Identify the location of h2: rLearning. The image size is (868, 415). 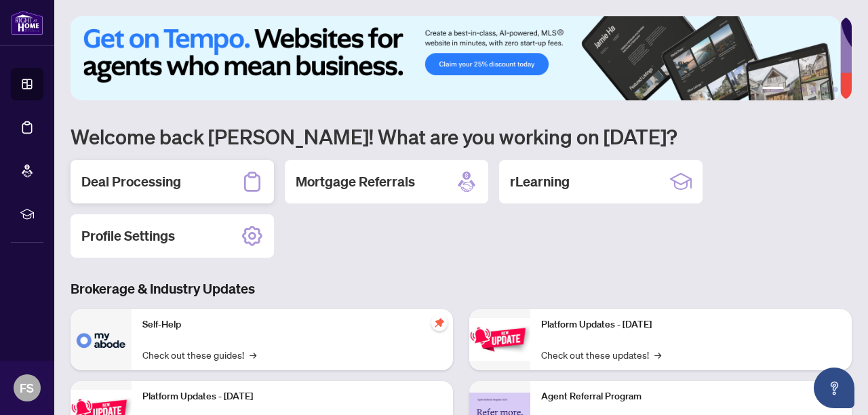
(540, 181).